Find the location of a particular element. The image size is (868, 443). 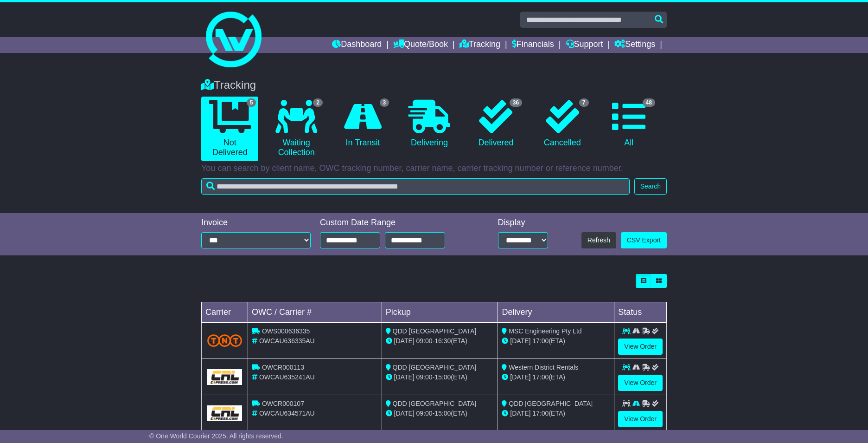

a: Tracking is located at coordinates (480, 45).